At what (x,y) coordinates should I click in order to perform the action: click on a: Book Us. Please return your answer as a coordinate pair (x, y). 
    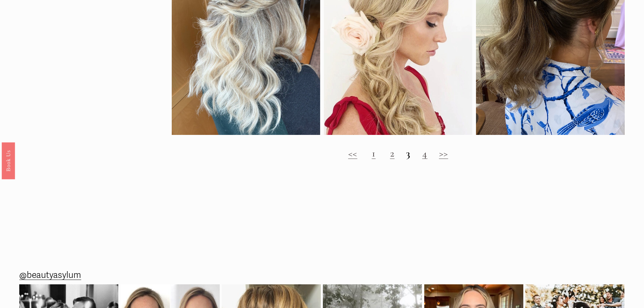
    Looking at the image, I should click on (8, 160).